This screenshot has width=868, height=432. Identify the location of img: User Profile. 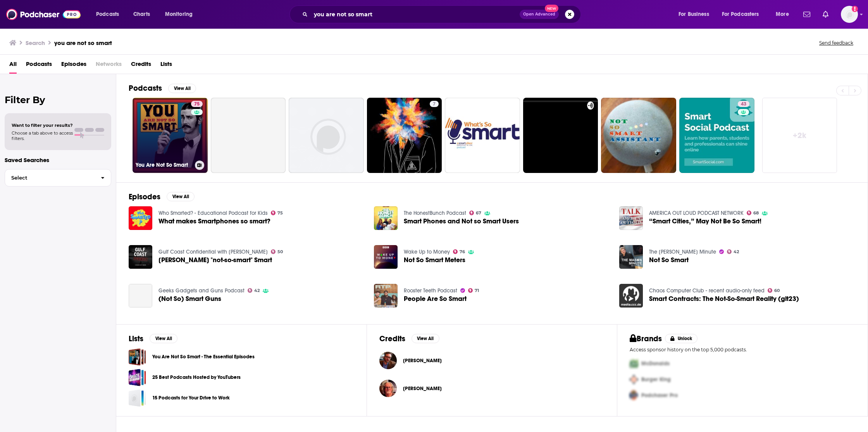
(850, 14).